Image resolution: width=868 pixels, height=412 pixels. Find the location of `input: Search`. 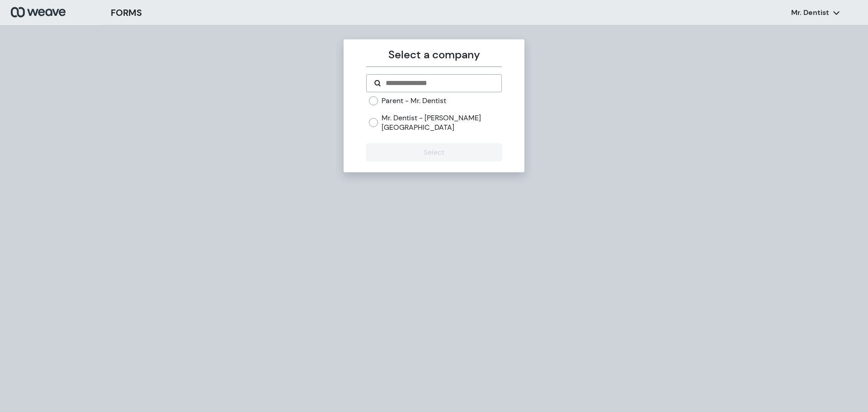

input: Search is located at coordinates (439, 83).